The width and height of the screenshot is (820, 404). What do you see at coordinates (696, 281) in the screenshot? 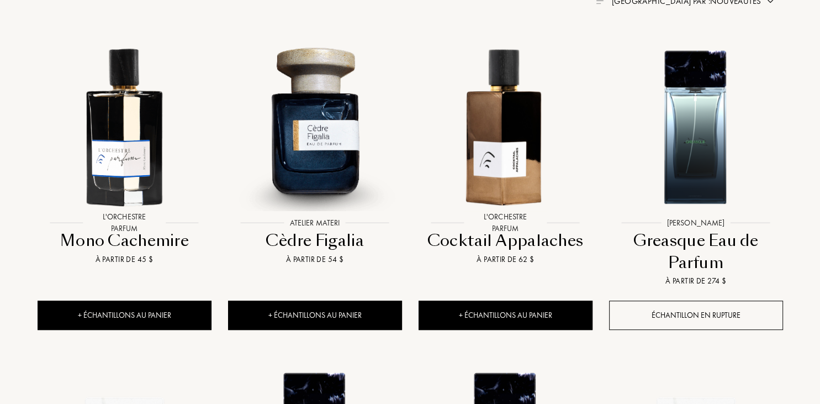
I see `div: À partir de 274 $` at bounding box center [696, 281].